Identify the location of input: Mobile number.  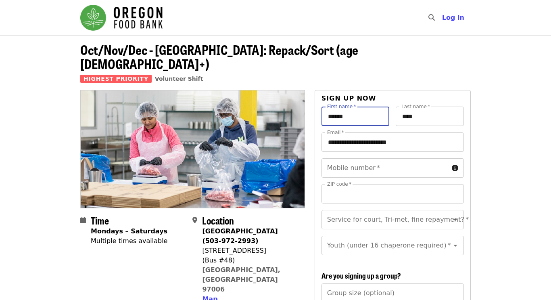
(385, 168).